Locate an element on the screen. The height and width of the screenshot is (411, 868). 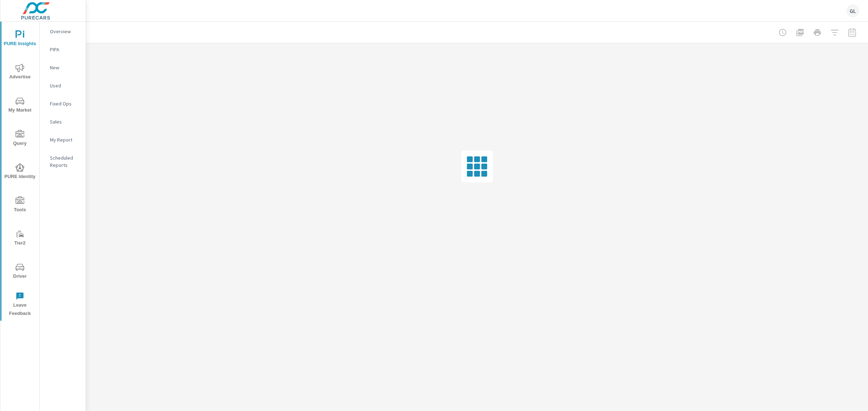
div: GL is located at coordinates (853, 11).